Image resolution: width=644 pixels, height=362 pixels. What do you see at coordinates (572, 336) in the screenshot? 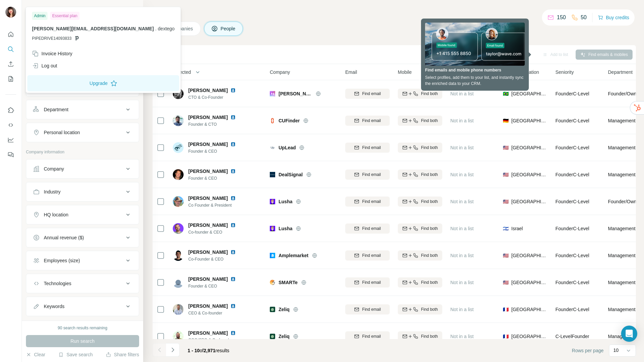
I see `span: C-Level Founder` at bounding box center [572, 336].